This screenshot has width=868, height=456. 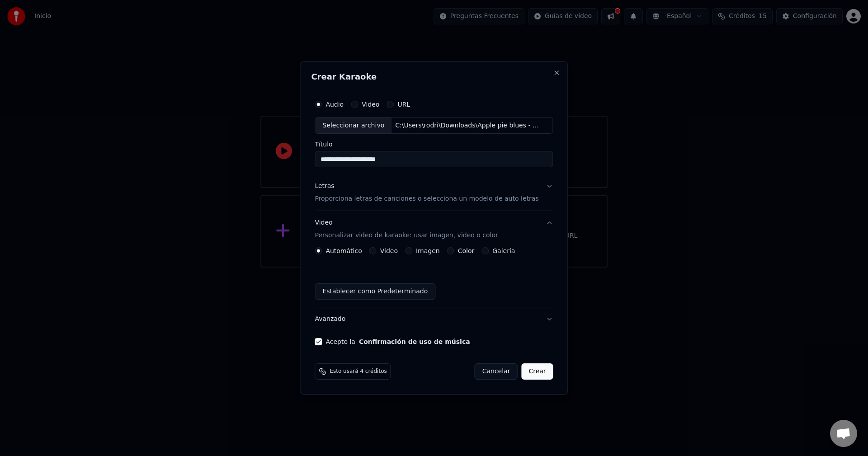 I want to click on label: Color, so click(x=466, y=251).